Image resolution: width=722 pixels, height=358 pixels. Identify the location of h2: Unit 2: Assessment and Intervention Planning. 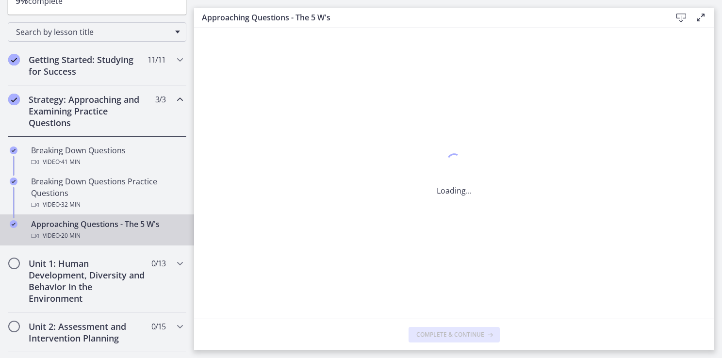
(88, 332).